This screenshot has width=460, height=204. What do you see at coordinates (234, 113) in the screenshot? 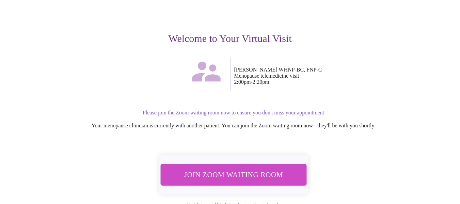
I see `p: Please join the Zoom waiting room now to ensure you don't miss your appointment` at bounding box center [234, 113].